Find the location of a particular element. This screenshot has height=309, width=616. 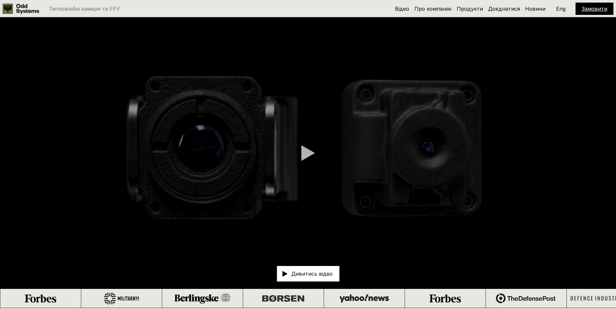

a: Про компанію is located at coordinates (433, 9).